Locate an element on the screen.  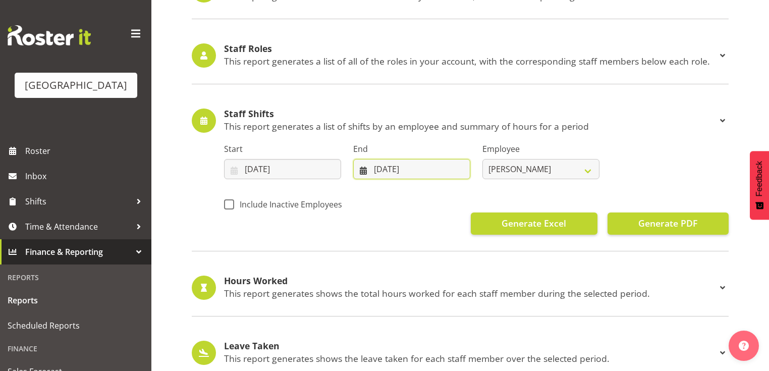
div: Leave Taken This report generates shows the leave taken for each staff member over the selected p... is located at coordinates (460, 352).